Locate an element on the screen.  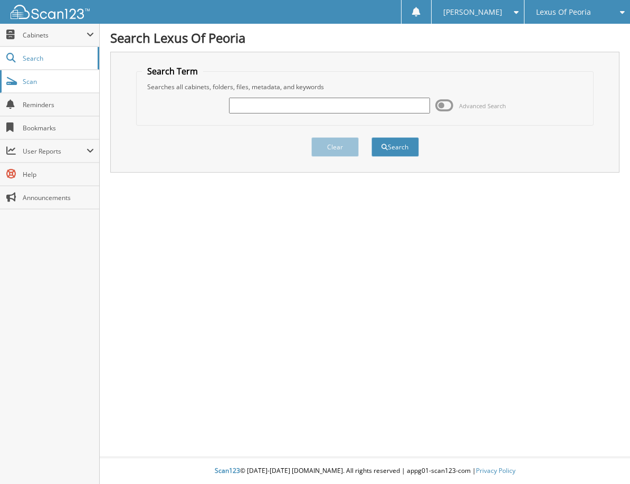
span: Advanced Search is located at coordinates (482, 106).